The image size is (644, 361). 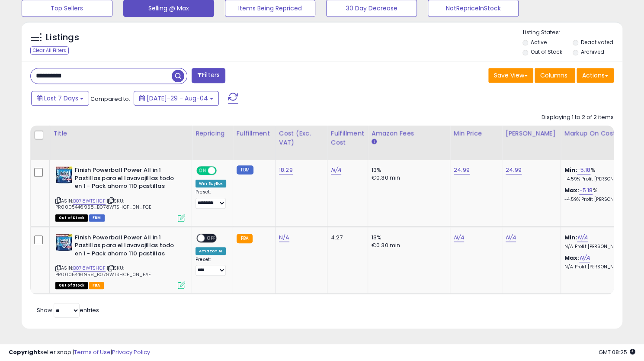 I want to click on div: 4.27, so click(x=346, y=237).